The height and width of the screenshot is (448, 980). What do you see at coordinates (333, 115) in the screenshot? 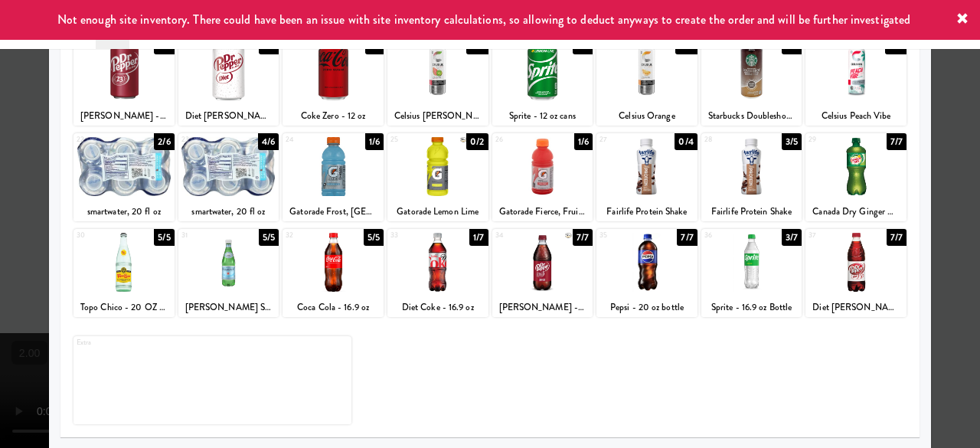
I see `div: Coke Zero - 12 oz` at bounding box center [333, 115].